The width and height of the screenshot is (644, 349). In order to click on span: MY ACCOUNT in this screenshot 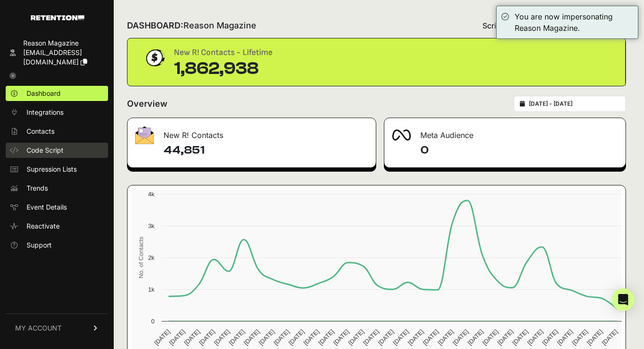, I will do `click(39, 328)`.